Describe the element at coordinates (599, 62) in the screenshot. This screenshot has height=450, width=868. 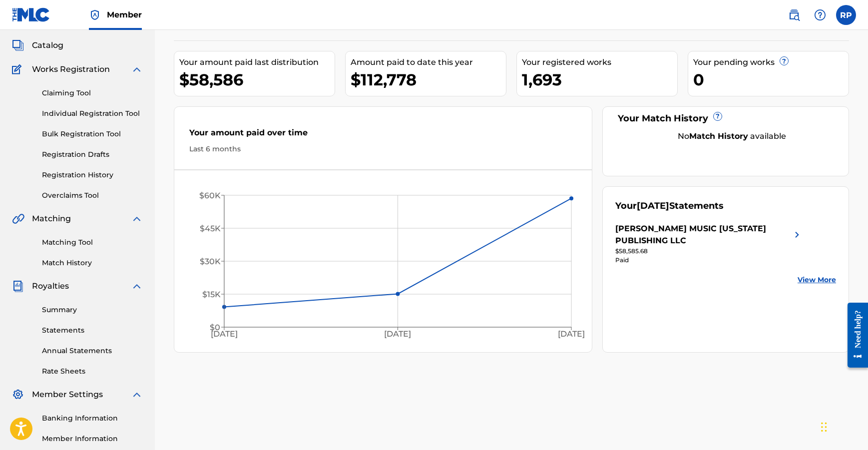
I see `div: Your registered works` at that location.